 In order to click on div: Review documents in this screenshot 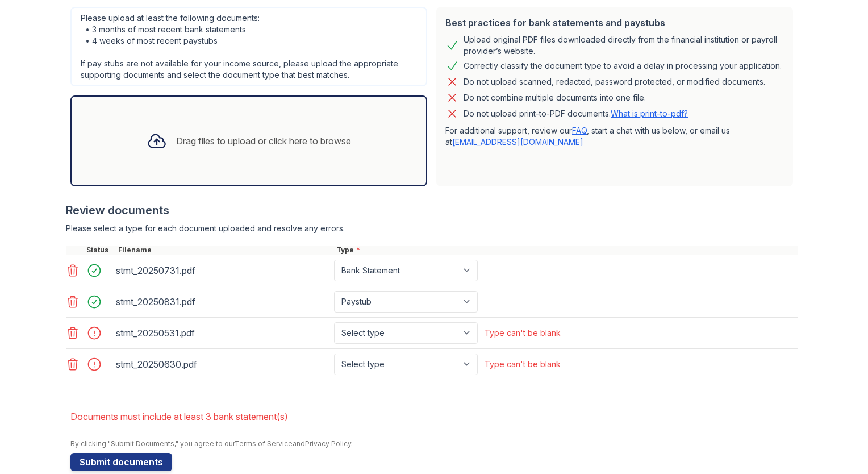, I will do `click(432, 210)`.